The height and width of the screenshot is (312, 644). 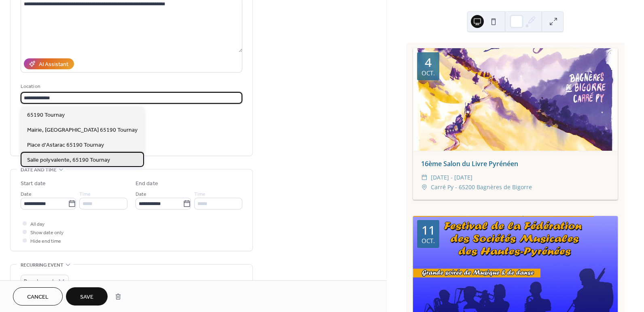 What do you see at coordinates (131, 86) in the screenshot?
I see `div: Location` at bounding box center [131, 86].